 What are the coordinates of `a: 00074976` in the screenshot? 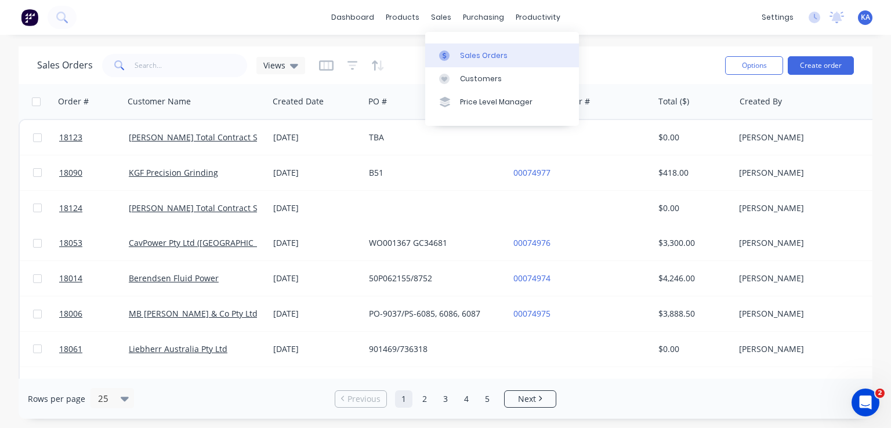 It's located at (532, 243).